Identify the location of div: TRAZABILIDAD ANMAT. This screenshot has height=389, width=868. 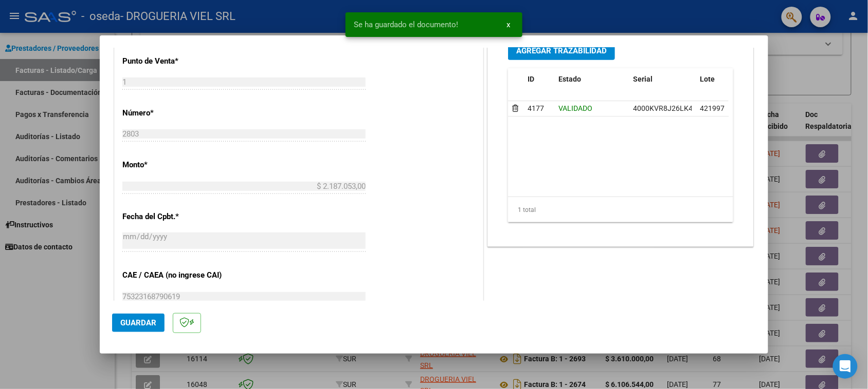
(620, 139).